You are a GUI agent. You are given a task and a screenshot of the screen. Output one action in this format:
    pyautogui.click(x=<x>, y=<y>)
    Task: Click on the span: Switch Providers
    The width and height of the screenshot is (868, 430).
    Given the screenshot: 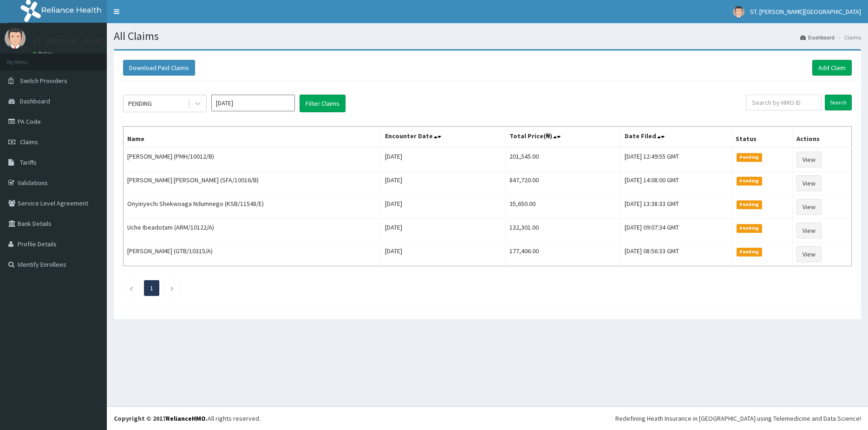 What is the action you would take?
    pyautogui.click(x=43, y=80)
    